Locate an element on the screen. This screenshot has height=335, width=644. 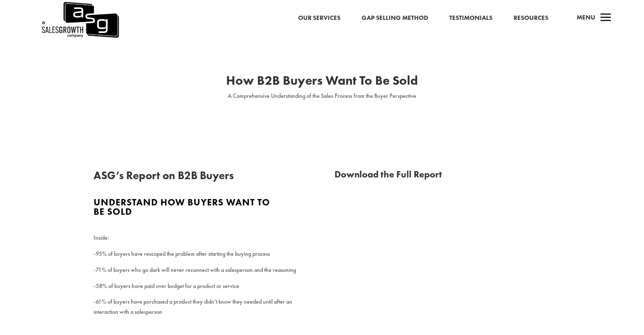
span: a is located at coordinates (605, 18).